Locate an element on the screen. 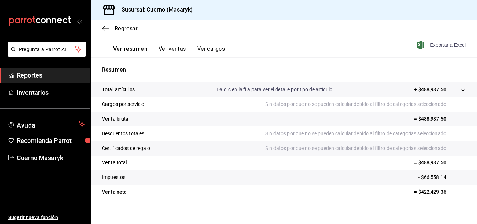 The image size is (477, 224). span: Reportes is located at coordinates (51, 75).